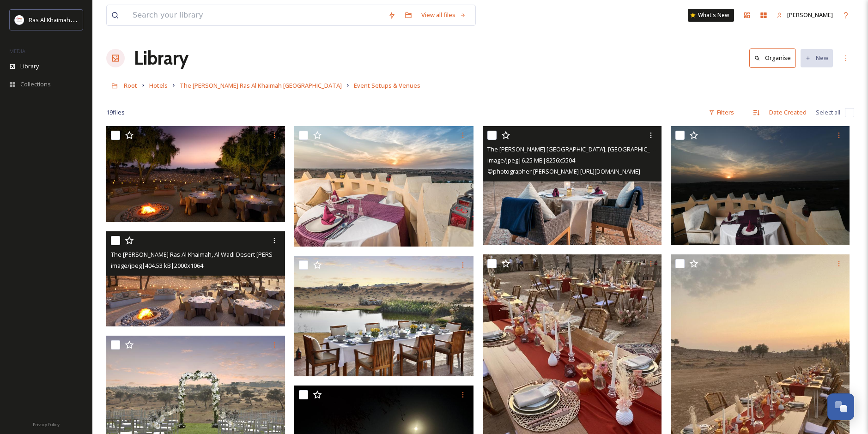 This screenshot has height=434, width=868. What do you see at coordinates (531, 160) in the screenshot?
I see `span: image/jpeg | 6.25 MB | 8256 x 5504` at bounding box center [531, 160].